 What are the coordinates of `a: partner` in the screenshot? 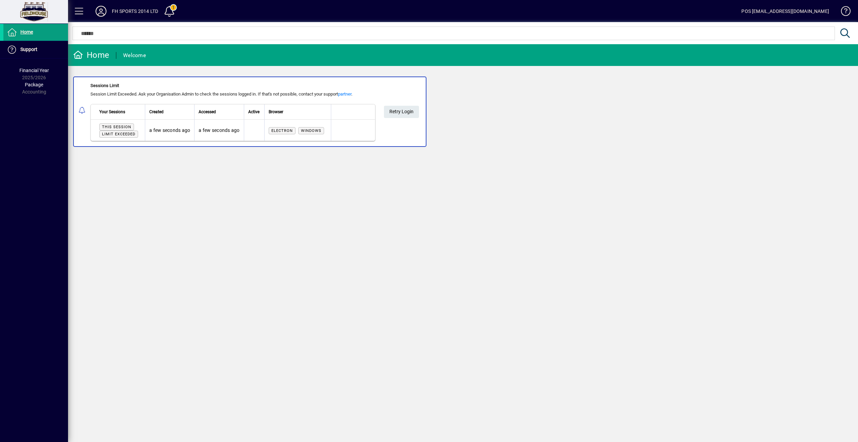 It's located at (345, 94).